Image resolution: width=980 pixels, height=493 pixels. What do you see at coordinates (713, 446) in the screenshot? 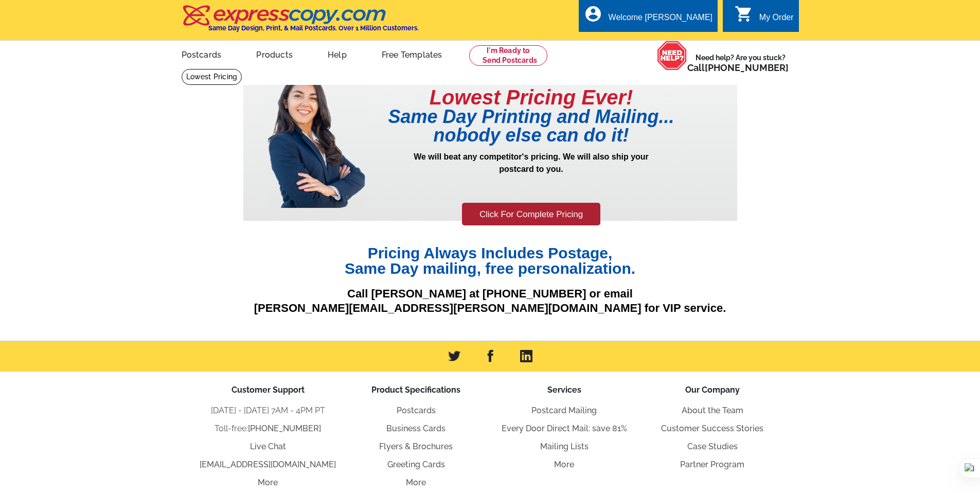
I see `a: Case Studies` at bounding box center [713, 446].